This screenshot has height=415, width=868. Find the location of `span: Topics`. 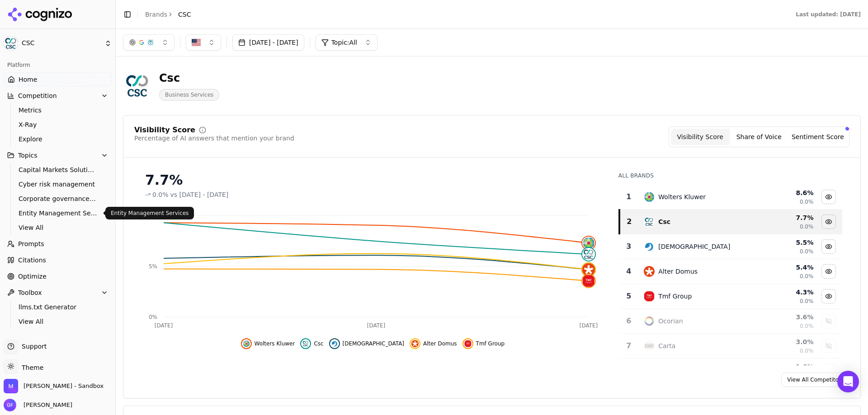

span: Topics is located at coordinates (27, 155).